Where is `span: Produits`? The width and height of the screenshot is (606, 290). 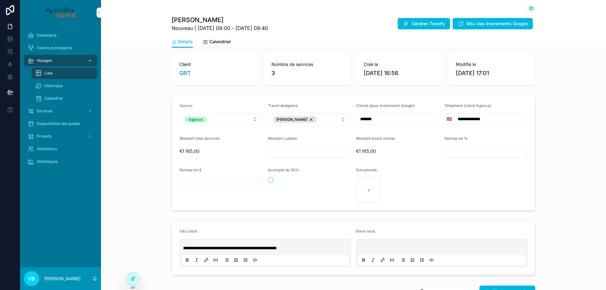
span: Produits is located at coordinates (44, 136).